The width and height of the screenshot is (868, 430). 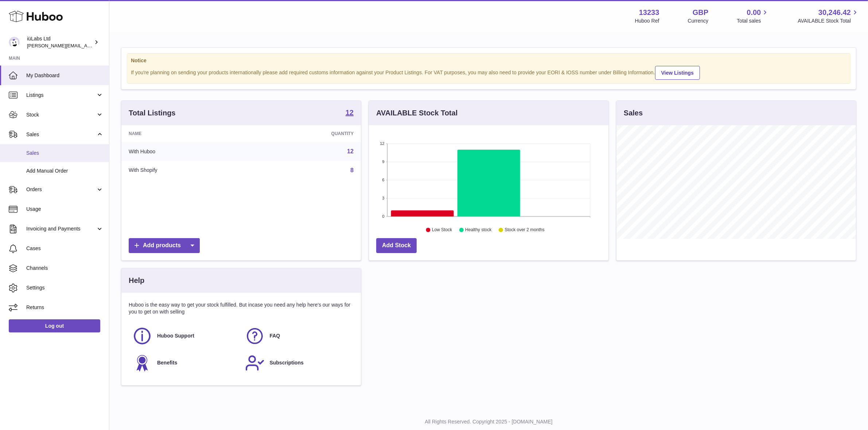 What do you see at coordinates (65, 75) in the screenshot?
I see `span: My Dashboard` at bounding box center [65, 75].